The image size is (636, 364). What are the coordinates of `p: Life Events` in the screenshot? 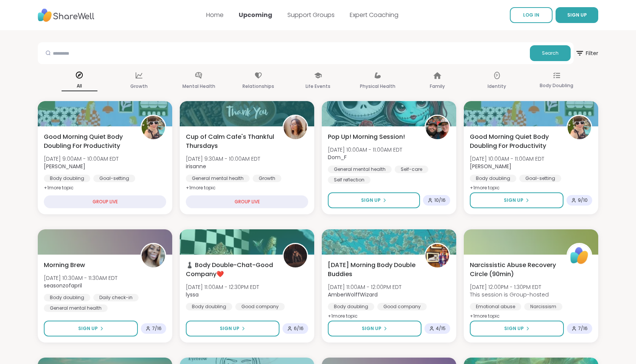 It's located at (318, 86).